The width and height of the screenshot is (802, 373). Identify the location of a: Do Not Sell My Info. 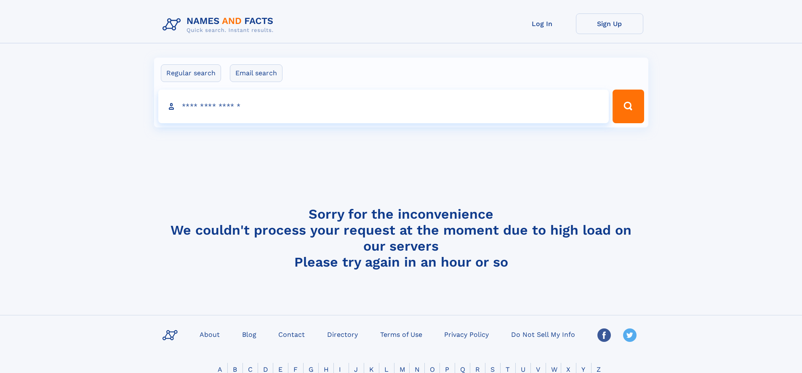
(543, 334).